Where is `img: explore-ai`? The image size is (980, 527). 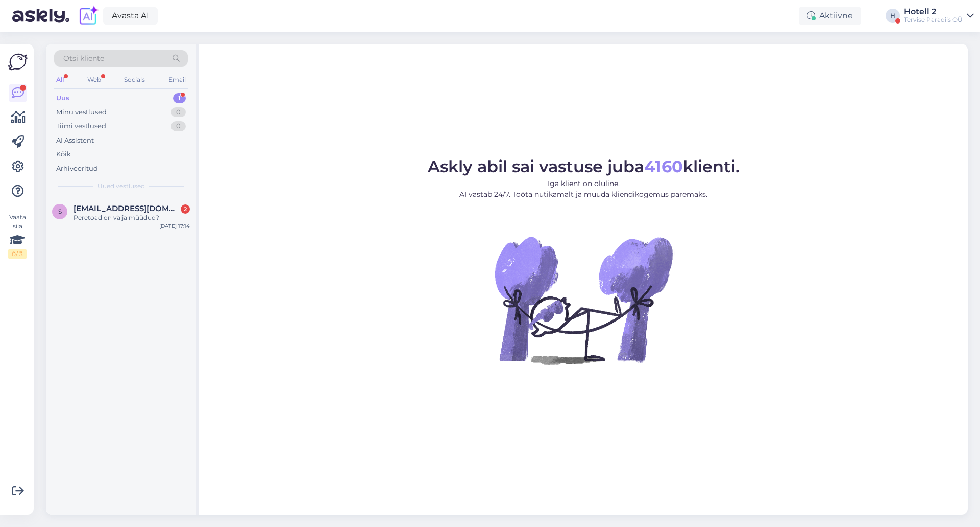
img: explore-ai is located at coordinates (88, 16).